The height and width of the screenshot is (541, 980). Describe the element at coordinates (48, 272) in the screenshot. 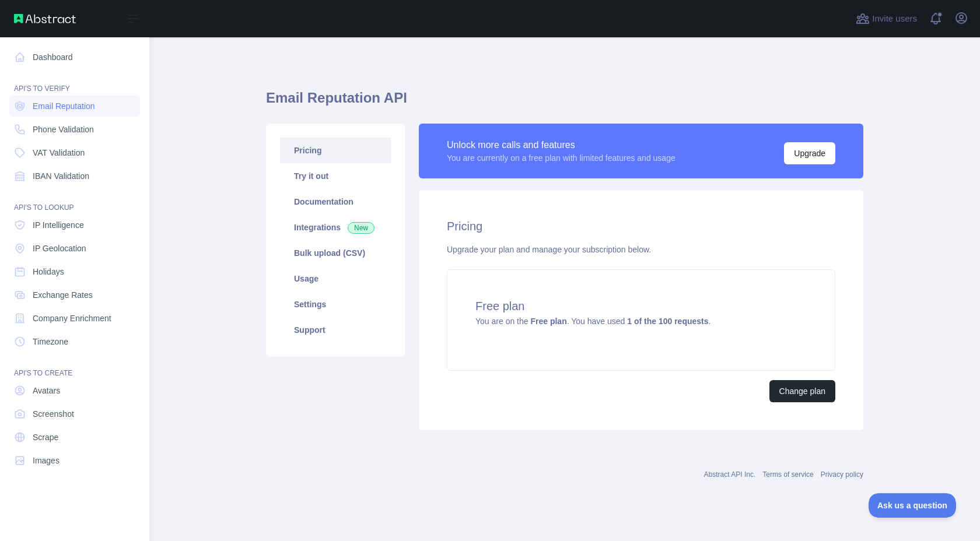

I see `span: Holidays` at that location.